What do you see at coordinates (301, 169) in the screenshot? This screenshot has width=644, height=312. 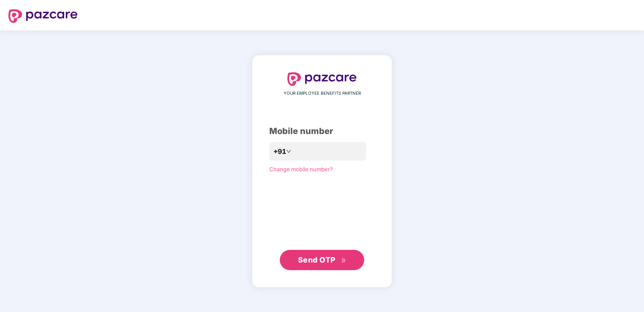 I see `a: Change mobile number?` at bounding box center [301, 169].